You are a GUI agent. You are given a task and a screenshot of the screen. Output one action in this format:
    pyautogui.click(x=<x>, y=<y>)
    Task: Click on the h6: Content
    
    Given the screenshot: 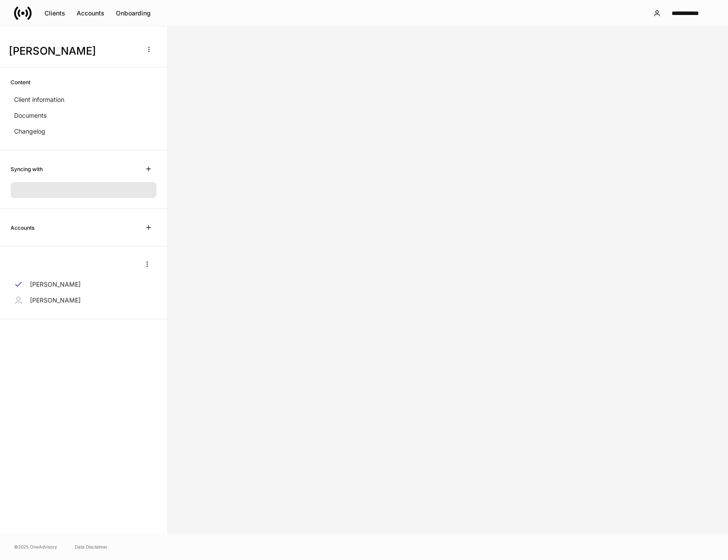 What is the action you would take?
    pyautogui.click(x=21, y=82)
    